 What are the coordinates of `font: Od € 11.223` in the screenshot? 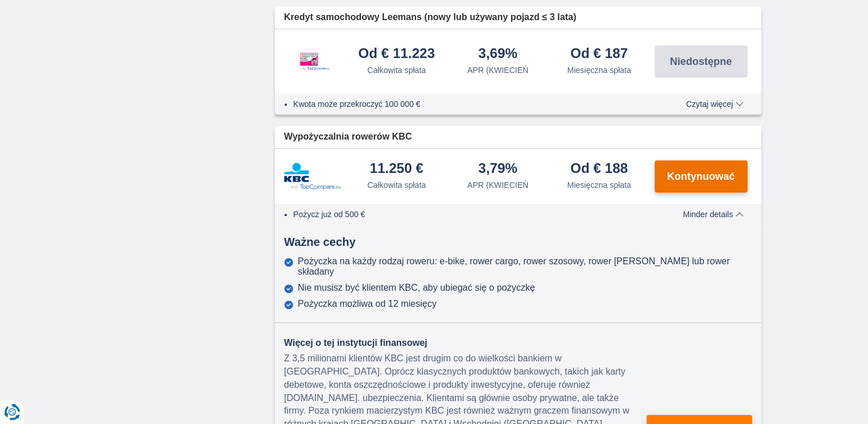 It's located at (396, 53).